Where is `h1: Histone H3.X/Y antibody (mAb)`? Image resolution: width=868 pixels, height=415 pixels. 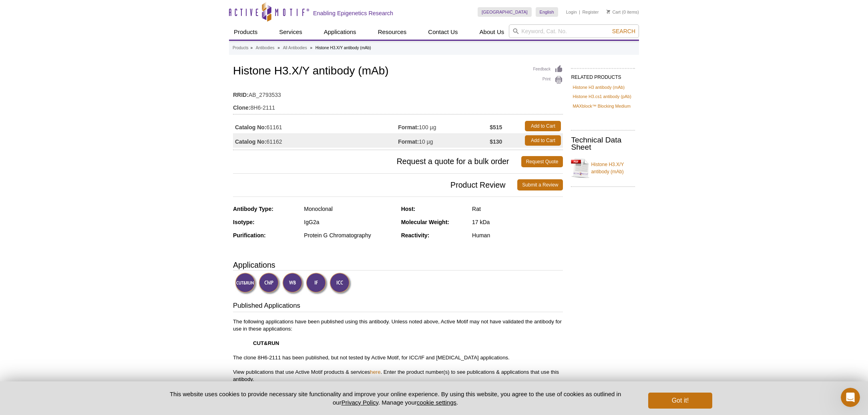
h1: Histone H3.X/Y antibody (mAb) is located at coordinates (398, 71).